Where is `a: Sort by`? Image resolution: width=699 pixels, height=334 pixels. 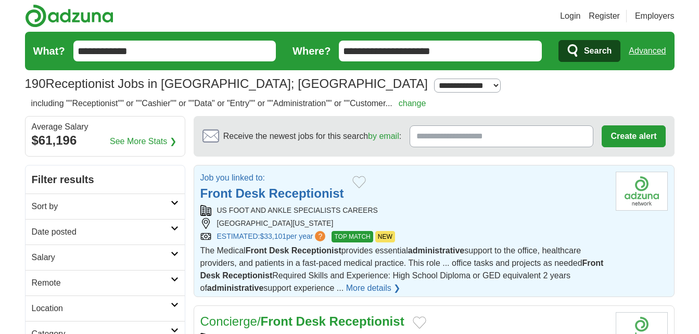 a: Sort by is located at coordinates (105, 206).